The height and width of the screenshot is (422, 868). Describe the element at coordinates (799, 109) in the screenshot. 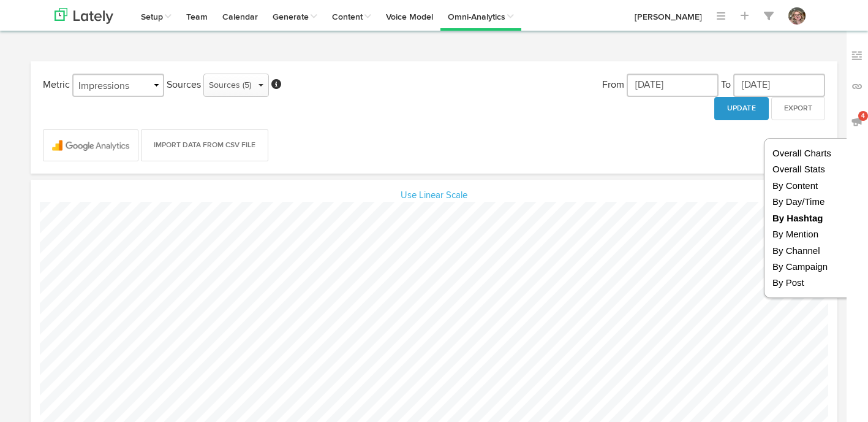

I see `button: Export` at that location.